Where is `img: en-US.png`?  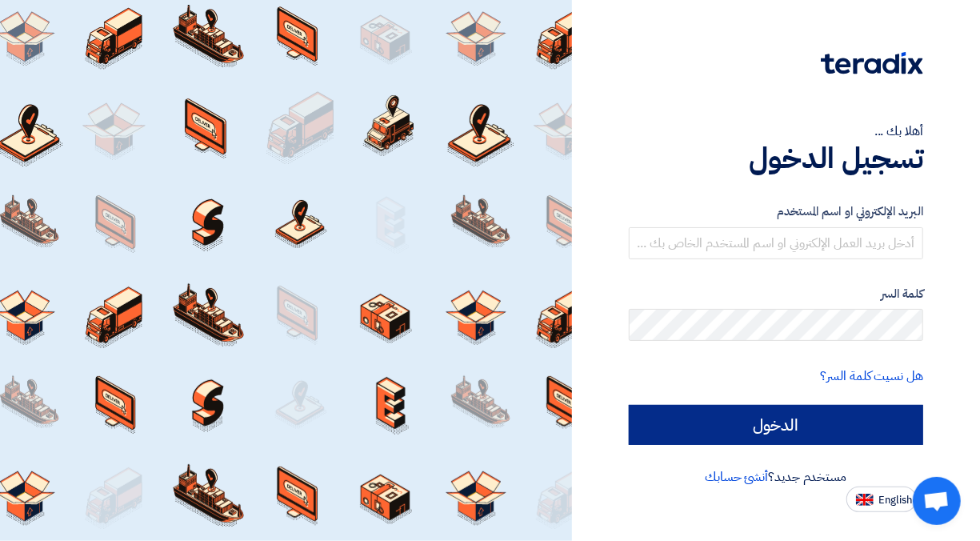
img: en-US.png is located at coordinates (865, 500).